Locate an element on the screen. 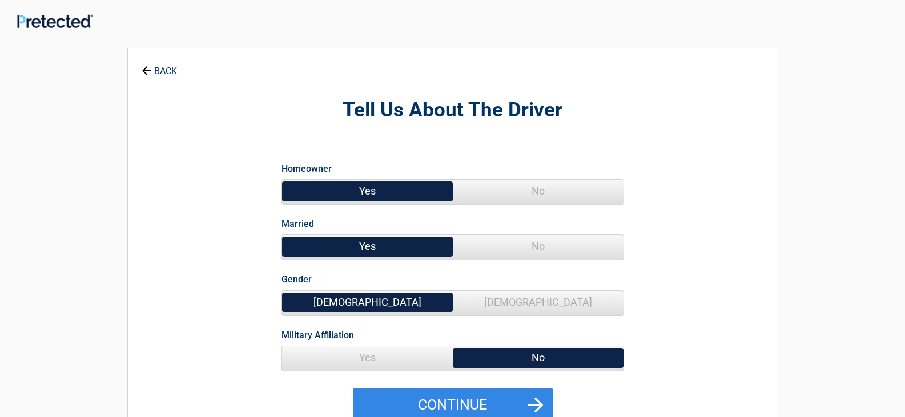 Image resolution: width=905 pixels, height=417 pixels. label: Homeowner is located at coordinates (307, 168).